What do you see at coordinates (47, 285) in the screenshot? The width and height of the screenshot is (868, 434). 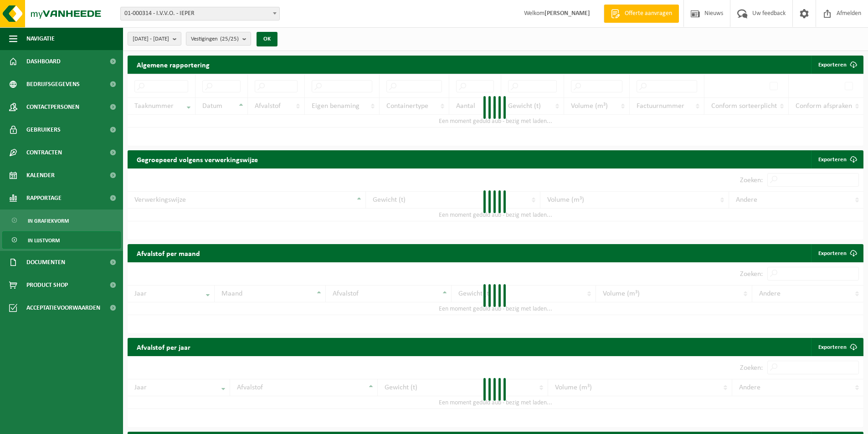 I see `span: Product Shop` at bounding box center [47, 285].